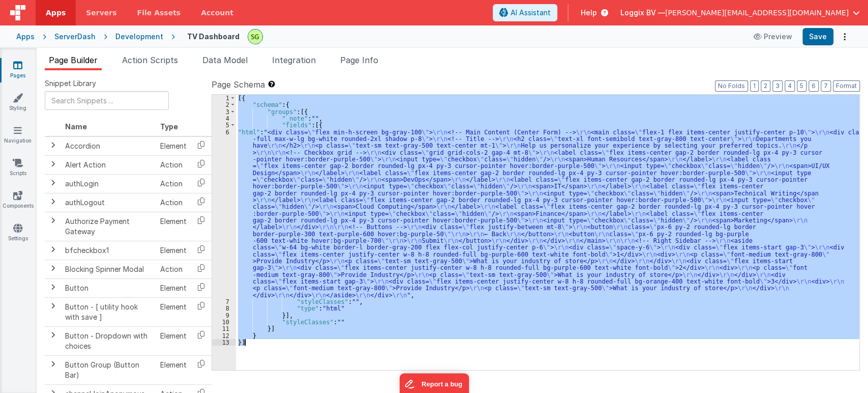 This screenshot has height=393, width=868. Describe the element at coordinates (109, 311) in the screenshot. I see `td: Button - [ utility hook with save ]` at that location.